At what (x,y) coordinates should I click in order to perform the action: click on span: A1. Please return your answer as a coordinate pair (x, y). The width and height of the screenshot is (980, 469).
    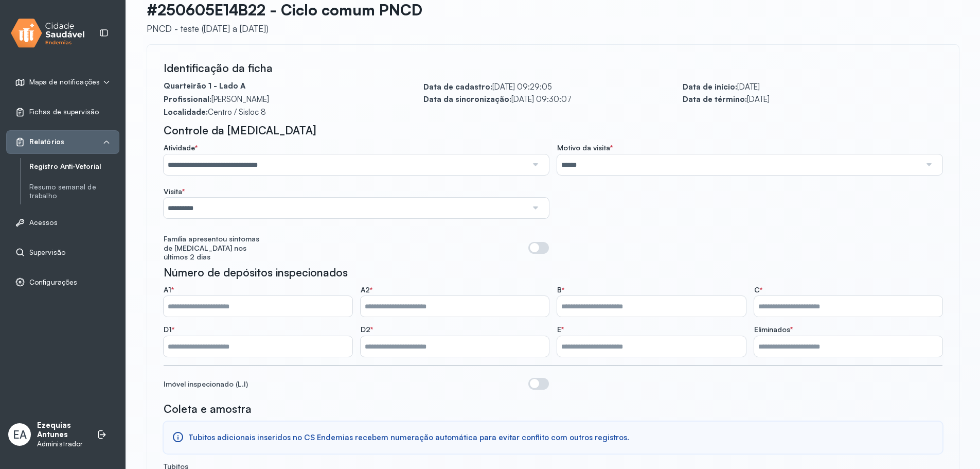
    Looking at the image, I should click on (168, 290).